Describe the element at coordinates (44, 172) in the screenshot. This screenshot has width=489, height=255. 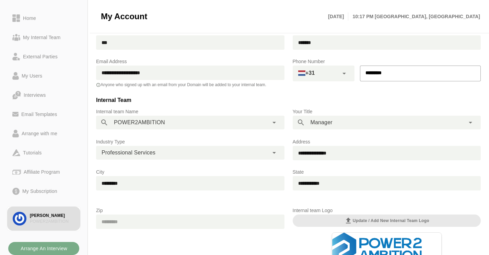
I see `a: Affiliate Program` at that location.